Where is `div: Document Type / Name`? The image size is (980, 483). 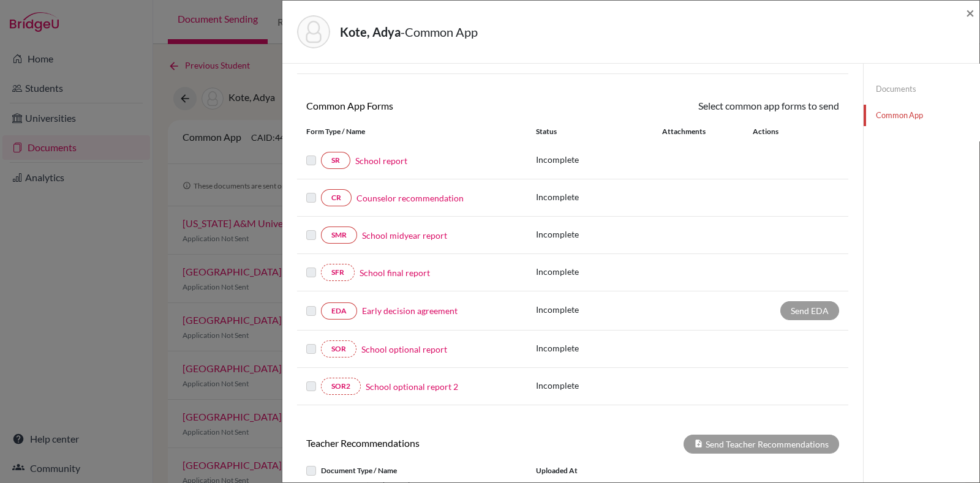
div: Document Type / Name is located at coordinates (411, 471).